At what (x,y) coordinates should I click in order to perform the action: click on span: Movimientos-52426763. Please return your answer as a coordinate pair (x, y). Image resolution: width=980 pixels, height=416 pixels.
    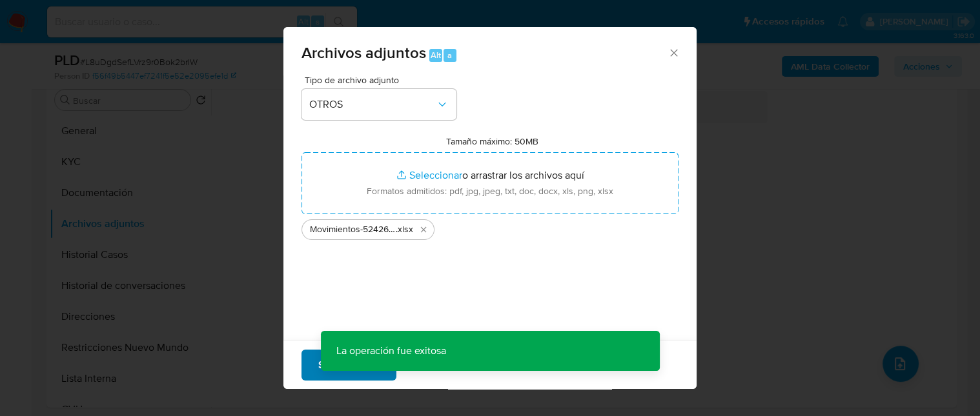
    Looking at the image, I should click on (353, 230).